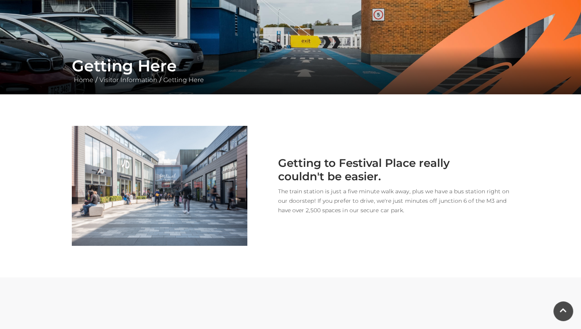 Image resolution: width=581 pixels, height=329 pixels. Describe the element at coordinates (358, 170) in the screenshot. I see `h2: Getting to Festival Place really couldn't be easier.` at that location.